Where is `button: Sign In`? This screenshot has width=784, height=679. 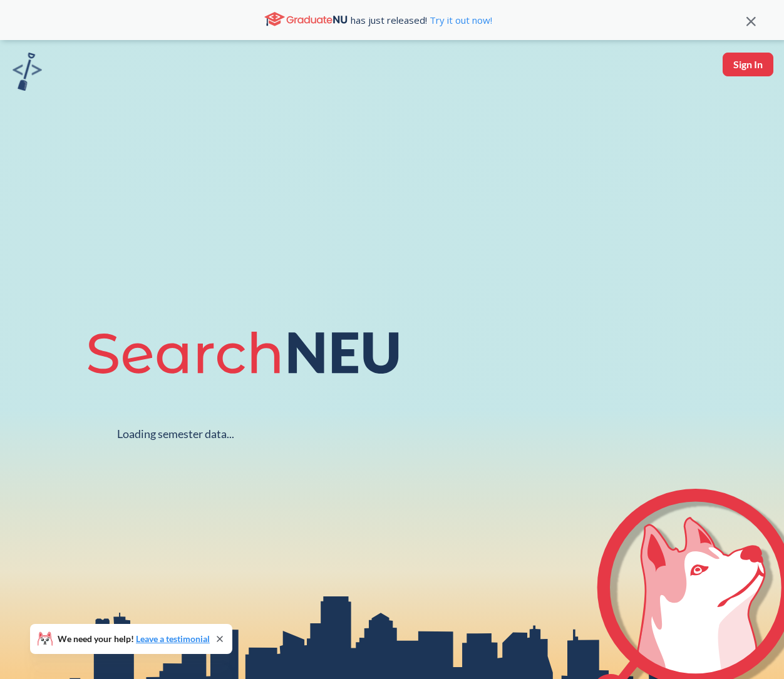 button: Sign In is located at coordinates (748, 64).